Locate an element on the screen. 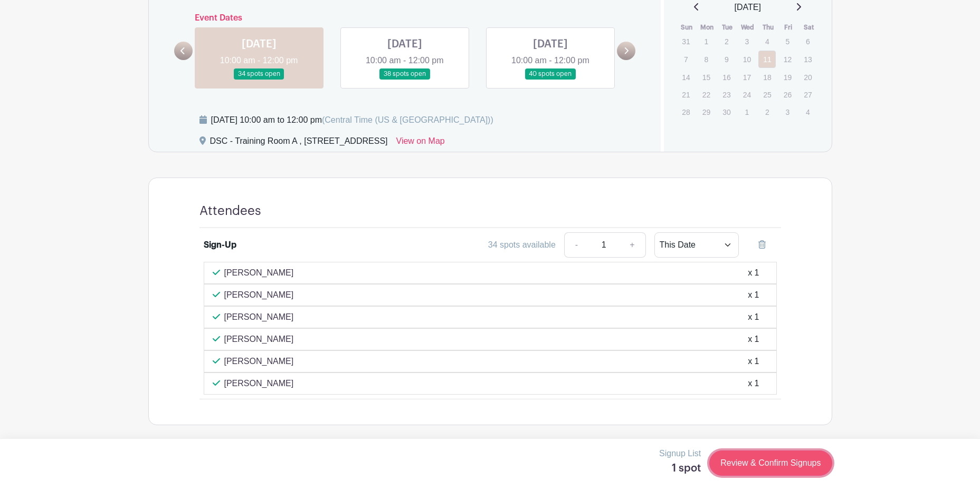 This screenshot has height=491, width=980. p: 29 is located at coordinates (706, 112).